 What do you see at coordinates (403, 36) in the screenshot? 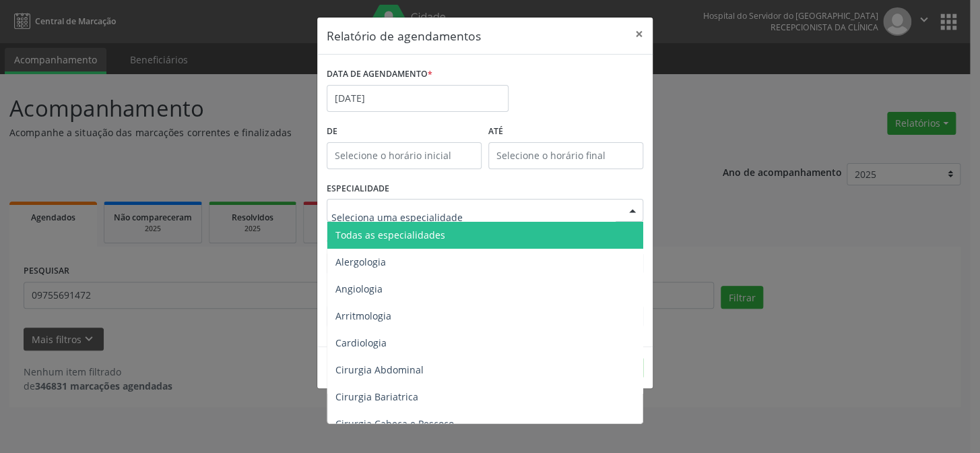
I see `h5: Relatório de agendamentos` at bounding box center [403, 36].